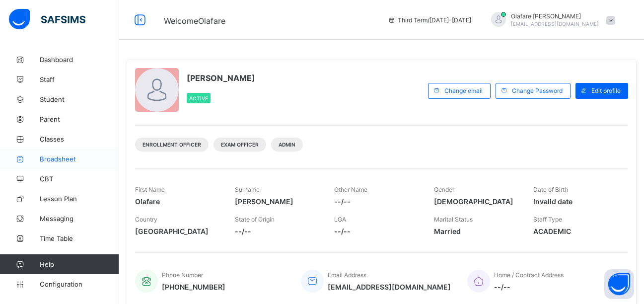 The width and height of the screenshot is (644, 304). Describe the element at coordinates (606, 90) in the screenshot. I see `span: Edit profile` at that location.